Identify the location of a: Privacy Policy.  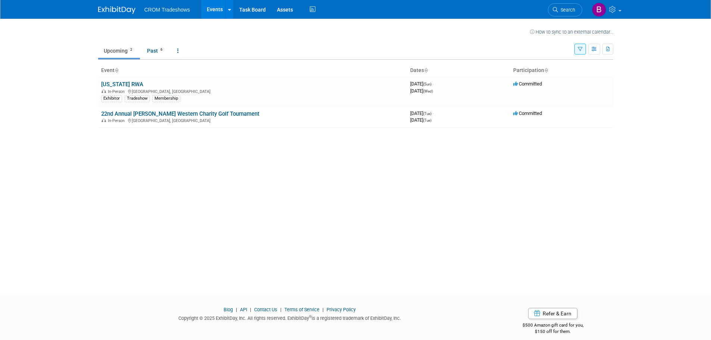
(341, 309).